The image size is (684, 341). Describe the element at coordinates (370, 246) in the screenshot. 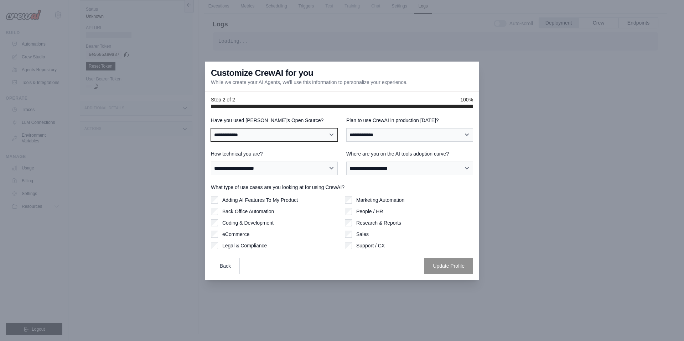

I see `label: Support / CX` at that location.